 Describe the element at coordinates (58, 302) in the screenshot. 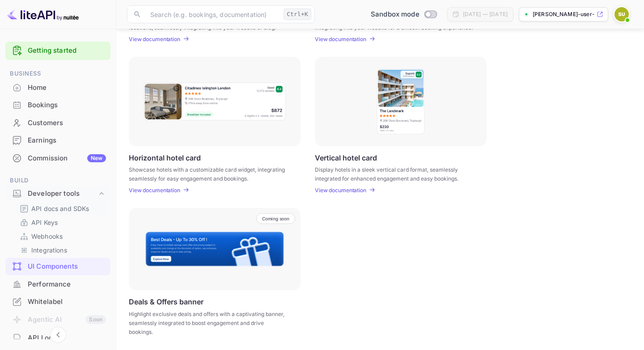

I see `a: Whitelabel` at that location.